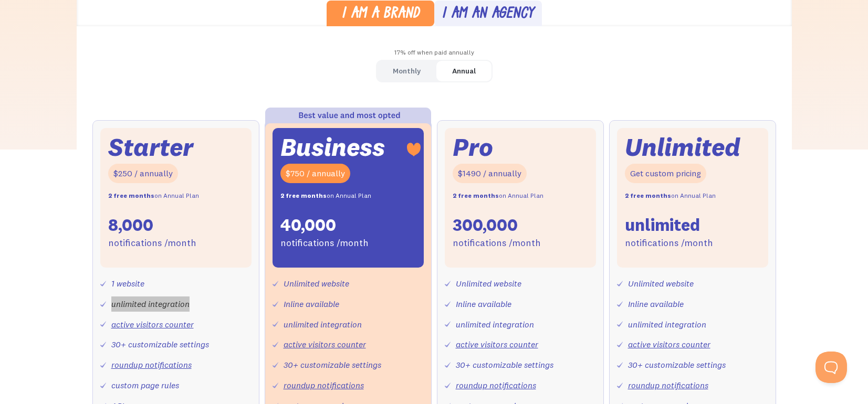  What do you see at coordinates (143, 173) in the screenshot?
I see `div: $250 / annually` at bounding box center [143, 173].